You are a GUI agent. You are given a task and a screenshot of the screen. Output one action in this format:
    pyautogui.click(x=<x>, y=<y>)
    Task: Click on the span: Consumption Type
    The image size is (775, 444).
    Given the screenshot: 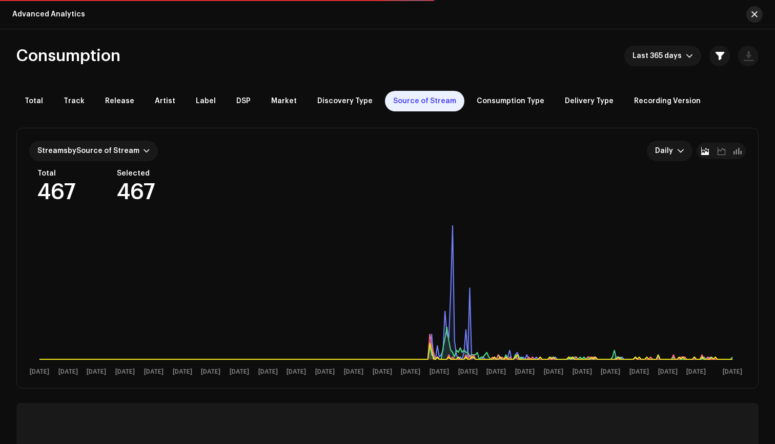 What is the action you would take?
    pyautogui.click(x=511, y=101)
    